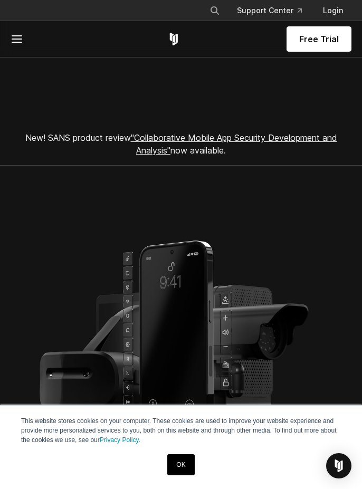 This screenshot has height=489, width=362. What do you see at coordinates (318, 39) in the screenshot?
I see `a: Free Trial` at bounding box center [318, 39].